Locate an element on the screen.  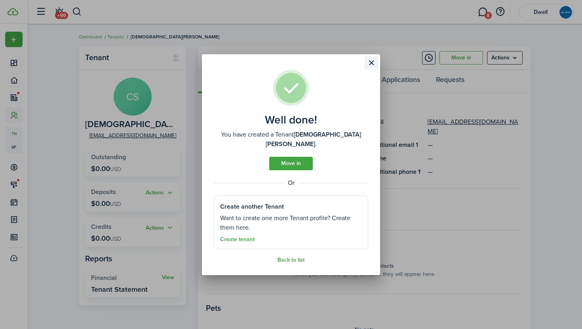
button: Close modal is located at coordinates (371, 63).